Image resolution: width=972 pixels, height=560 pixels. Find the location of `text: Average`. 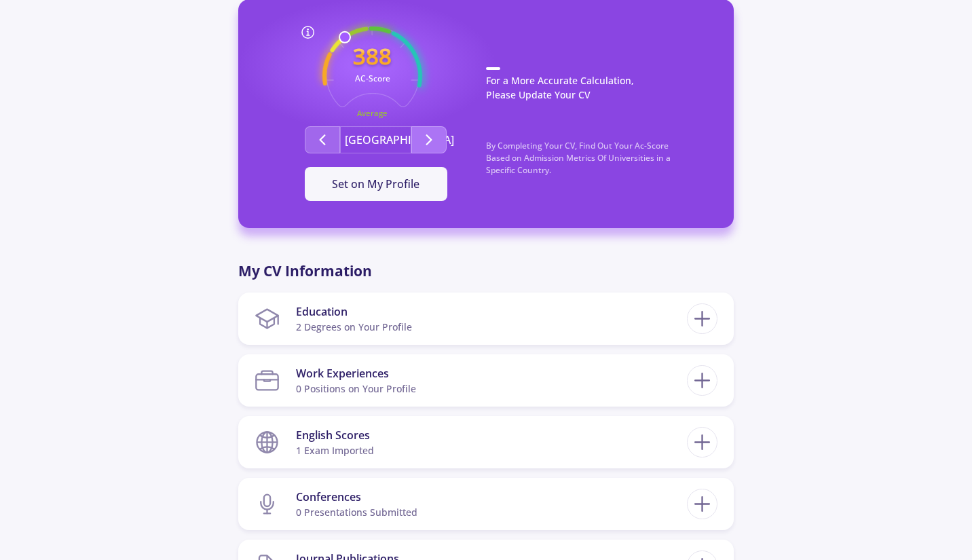

text: Average is located at coordinates (372, 113).